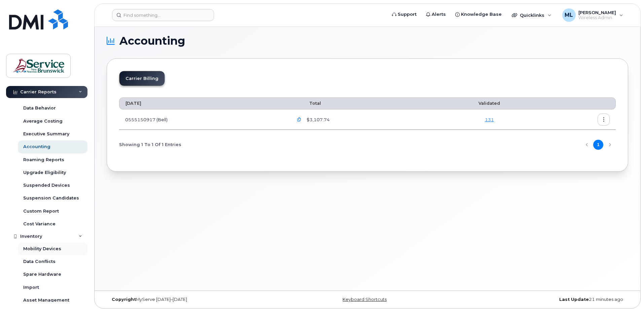  I want to click on a: 131, so click(489, 120).